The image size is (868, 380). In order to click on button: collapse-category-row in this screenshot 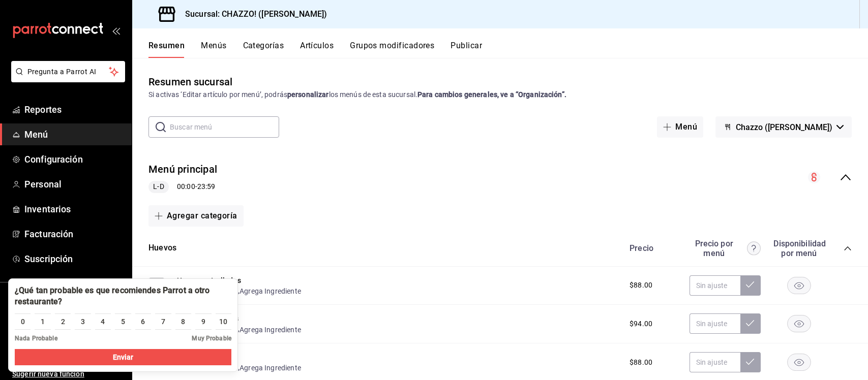, I will do `click(848, 249)`.